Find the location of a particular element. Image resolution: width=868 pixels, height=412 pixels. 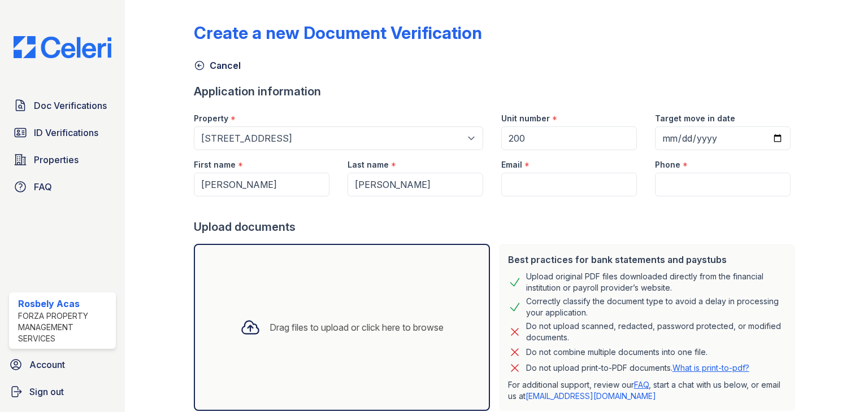

a: Cancel is located at coordinates (217, 66).